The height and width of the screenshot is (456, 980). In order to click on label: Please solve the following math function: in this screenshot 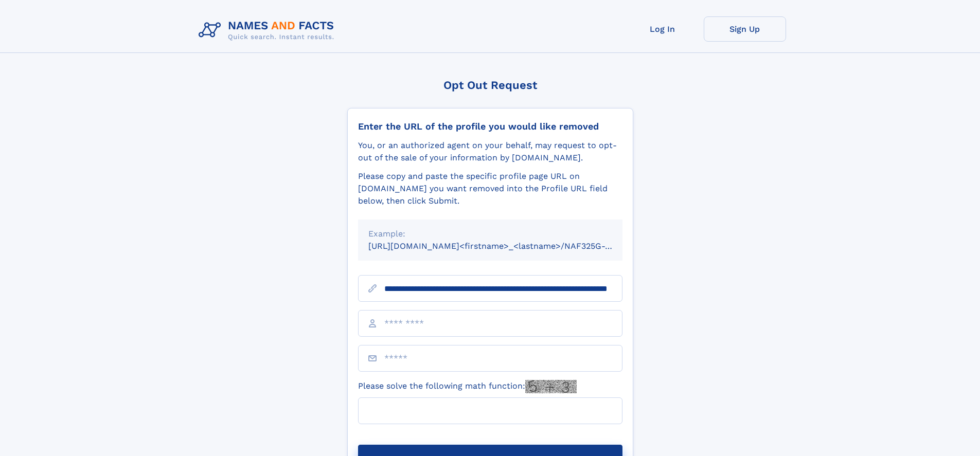, I will do `click(467, 387)`.